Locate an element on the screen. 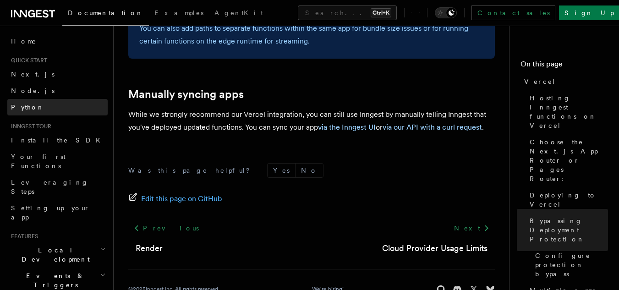 The width and height of the screenshot is (619, 290). a: Configure protection bypass is located at coordinates (570, 265).